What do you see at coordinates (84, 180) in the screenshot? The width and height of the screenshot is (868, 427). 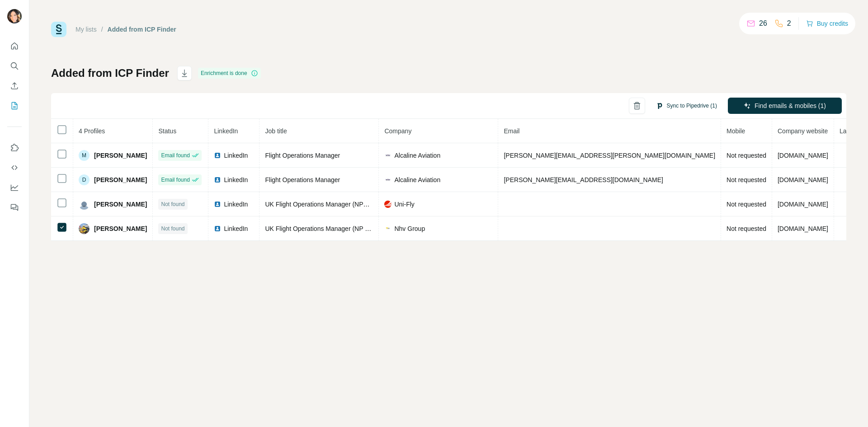 I see `div: D` at bounding box center [84, 180].